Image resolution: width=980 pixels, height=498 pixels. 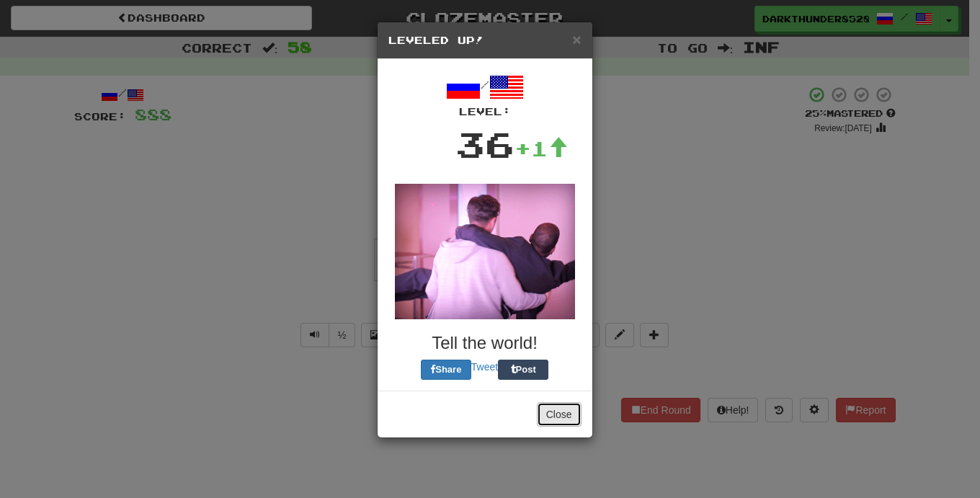 What do you see at coordinates (485, 343) in the screenshot?
I see `h3: Tell the world!` at bounding box center [485, 343].